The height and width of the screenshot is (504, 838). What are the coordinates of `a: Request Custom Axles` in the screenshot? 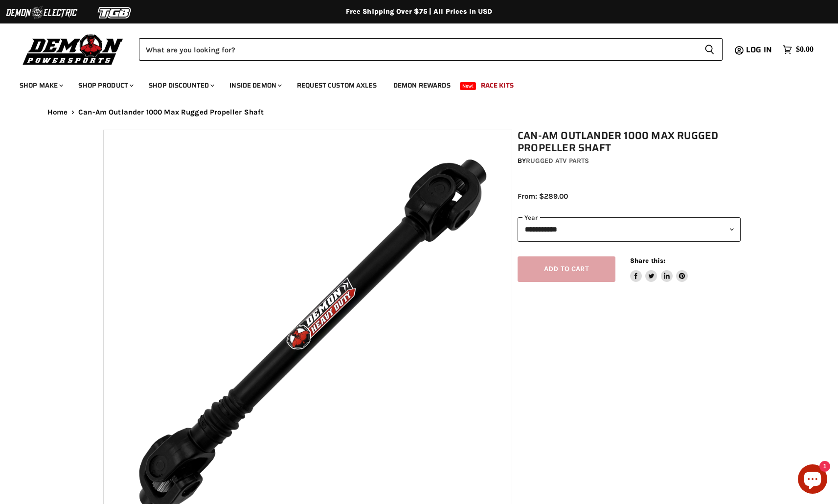 It's located at (337, 85).